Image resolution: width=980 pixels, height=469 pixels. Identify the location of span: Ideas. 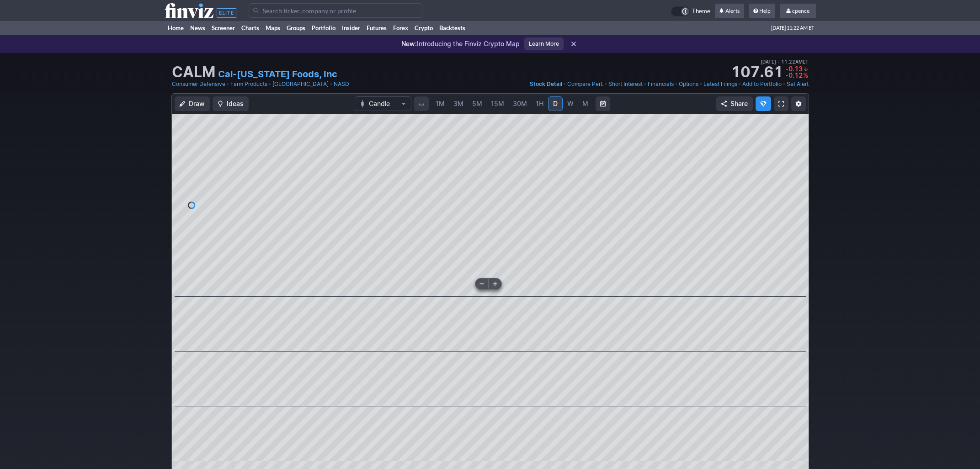
(235, 104).